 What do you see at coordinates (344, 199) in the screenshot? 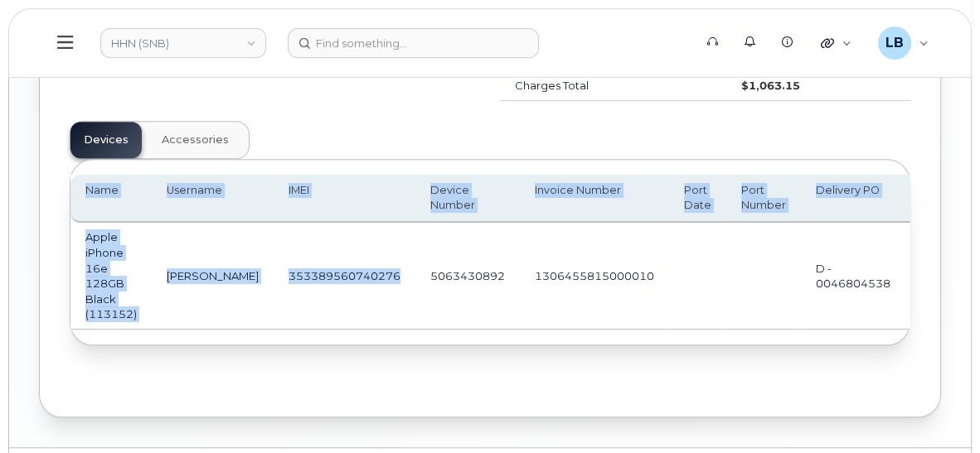
I see `th: IMEI` at bounding box center [344, 199].